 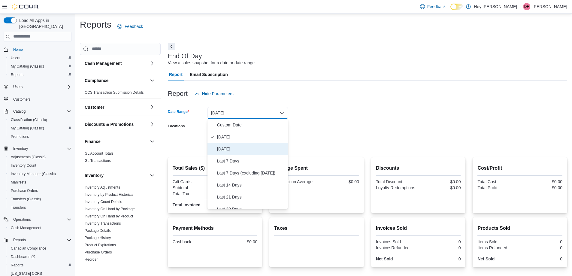 What do you see at coordinates (98, 231) in the screenshot?
I see `a: Package Details` at bounding box center [98, 231].